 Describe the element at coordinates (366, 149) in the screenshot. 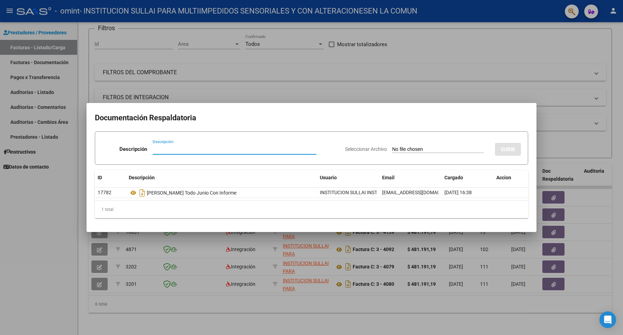

I see `span: Seleccionar Archivo` at that location.